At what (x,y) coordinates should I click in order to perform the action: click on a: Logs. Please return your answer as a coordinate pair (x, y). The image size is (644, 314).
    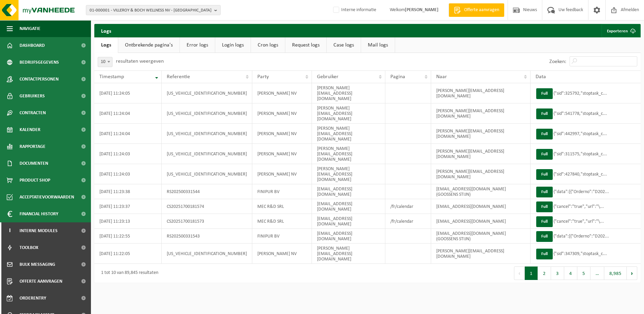
    Looking at the image, I should click on (106, 45).